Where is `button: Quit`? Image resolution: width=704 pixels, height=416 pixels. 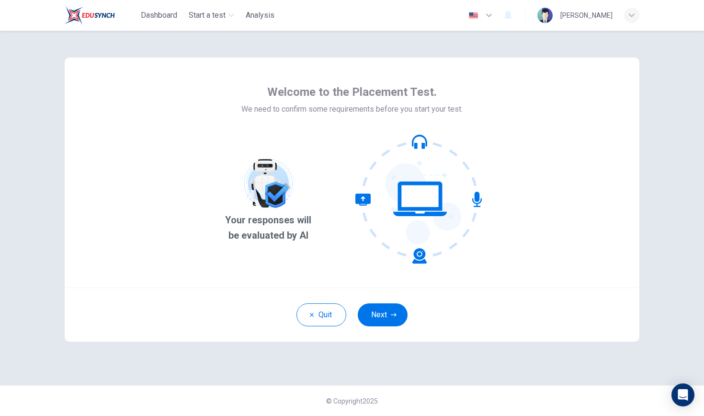
button: Quit is located at coordinates (321, 315).